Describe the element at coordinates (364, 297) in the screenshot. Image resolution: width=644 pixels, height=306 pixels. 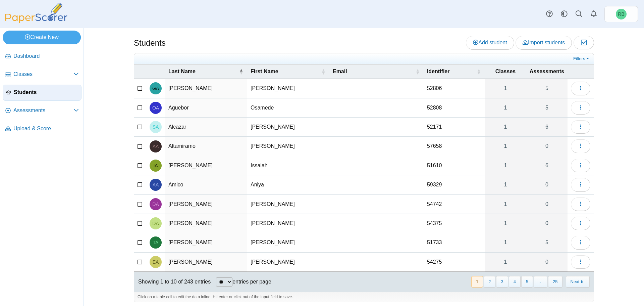
I see `div: Click on a table cell to edit the data inline. Hit enter or click out of the input field to save.` at that location.